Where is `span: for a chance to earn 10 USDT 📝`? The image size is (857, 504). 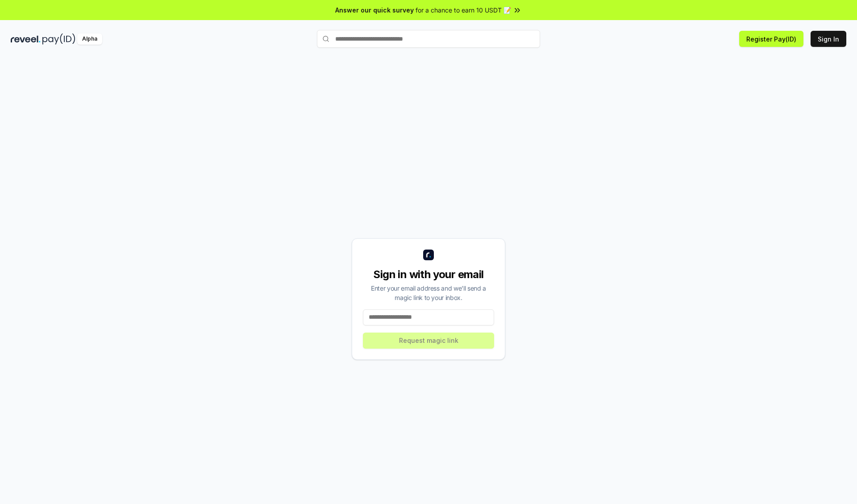
span: for a chance to earn 10 USDT 📝 is located at coordinates (464, 10).